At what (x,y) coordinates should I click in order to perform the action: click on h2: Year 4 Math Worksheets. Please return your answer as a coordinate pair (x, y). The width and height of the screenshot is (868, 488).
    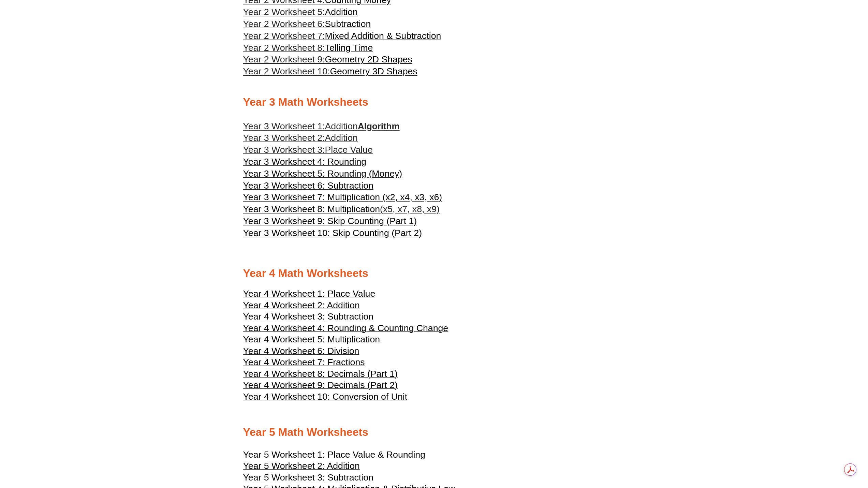
    Looking at the image, I should click on (434, 273).